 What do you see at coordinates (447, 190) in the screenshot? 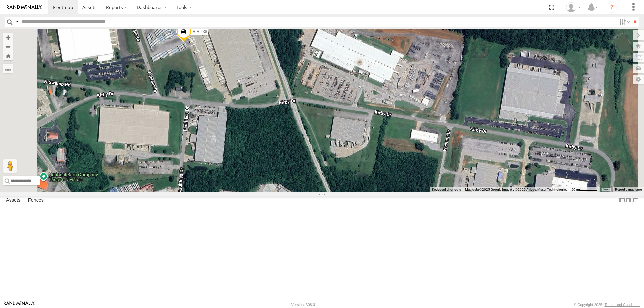
I see `button: Keyboard shortcuts` at bounding box center [447, 190].